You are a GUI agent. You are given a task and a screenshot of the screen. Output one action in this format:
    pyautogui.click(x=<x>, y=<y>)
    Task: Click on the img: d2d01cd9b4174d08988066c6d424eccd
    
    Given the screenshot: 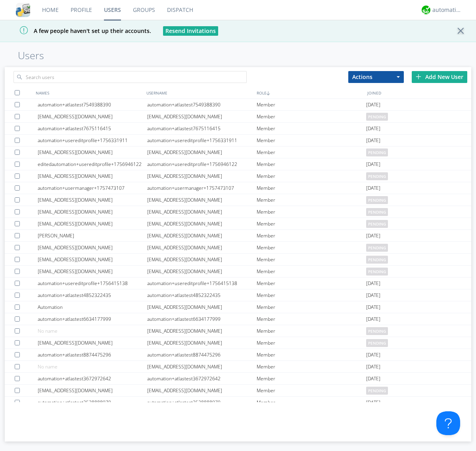 What is the action you would take?
    pyautogui.click(x=426, y=10)
    